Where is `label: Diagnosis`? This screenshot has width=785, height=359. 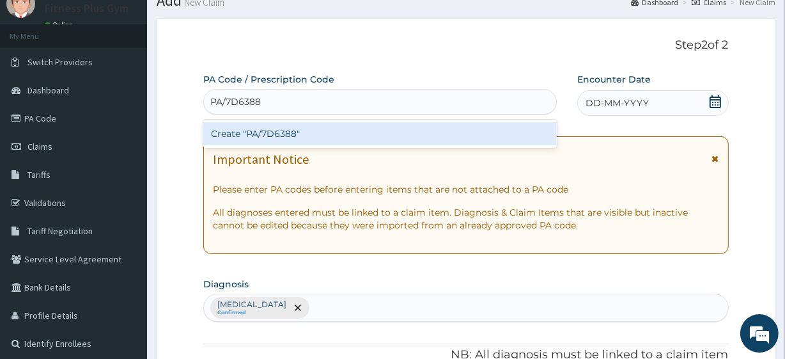 label: Diagnosis is located at coordinates (226, 284).